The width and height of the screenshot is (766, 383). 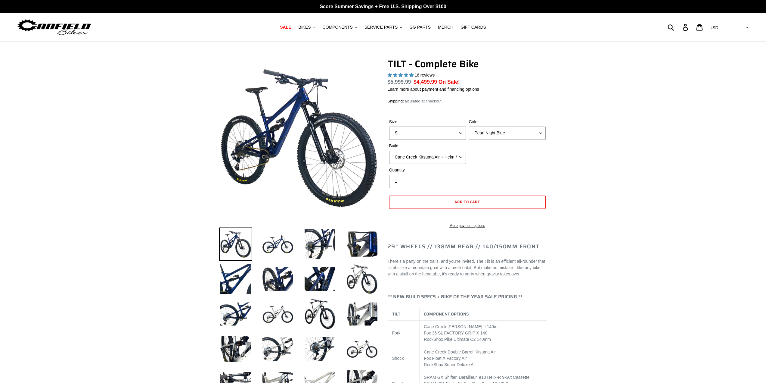 I want to click on span: COMPONENTS, so click(x=338, y=27).